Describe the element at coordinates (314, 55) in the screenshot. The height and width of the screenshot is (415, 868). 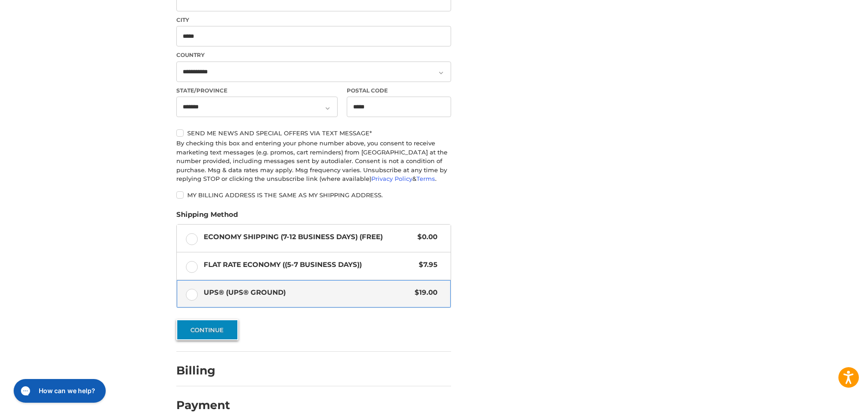
I see `label: Country` at that location.